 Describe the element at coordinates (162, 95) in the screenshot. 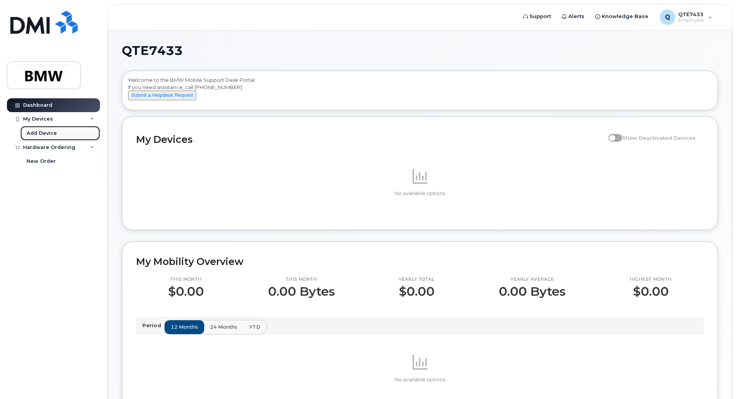

I see `a: Submit a Helpdesk Request` at that location.